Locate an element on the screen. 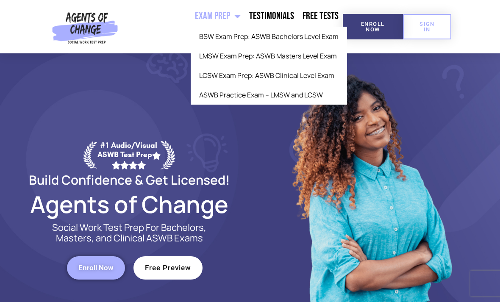  h2: Build Confidence & Get Licensed! is located at coordinates (129, 180).